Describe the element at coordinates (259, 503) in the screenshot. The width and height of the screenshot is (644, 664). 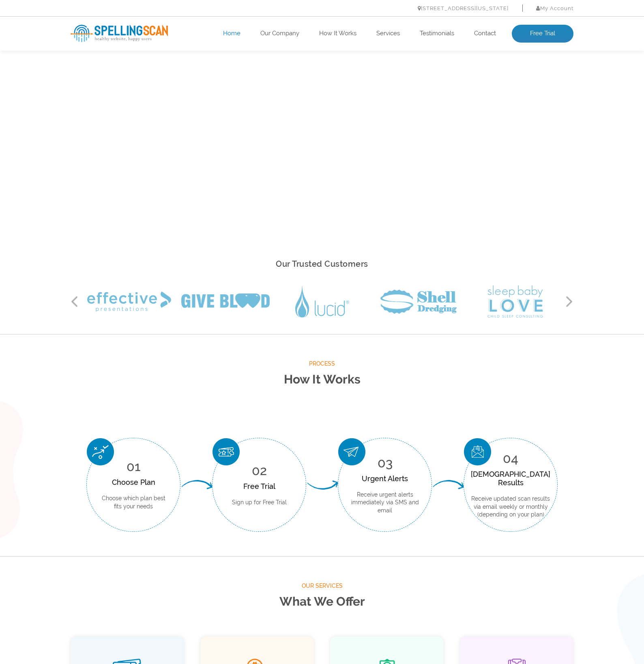
I see `p: Sign up for Free Trial` at that location.